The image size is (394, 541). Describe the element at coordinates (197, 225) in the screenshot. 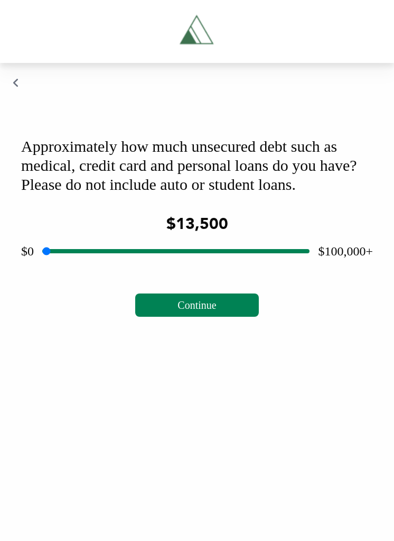

I see `span: $13,500` at that location.